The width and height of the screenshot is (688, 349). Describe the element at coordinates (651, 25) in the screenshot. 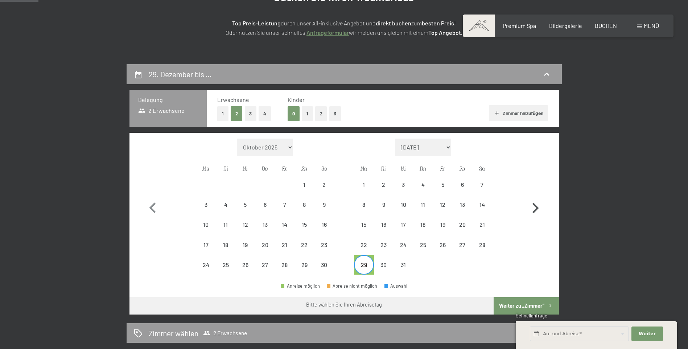

I see `span: Menü` at that location.